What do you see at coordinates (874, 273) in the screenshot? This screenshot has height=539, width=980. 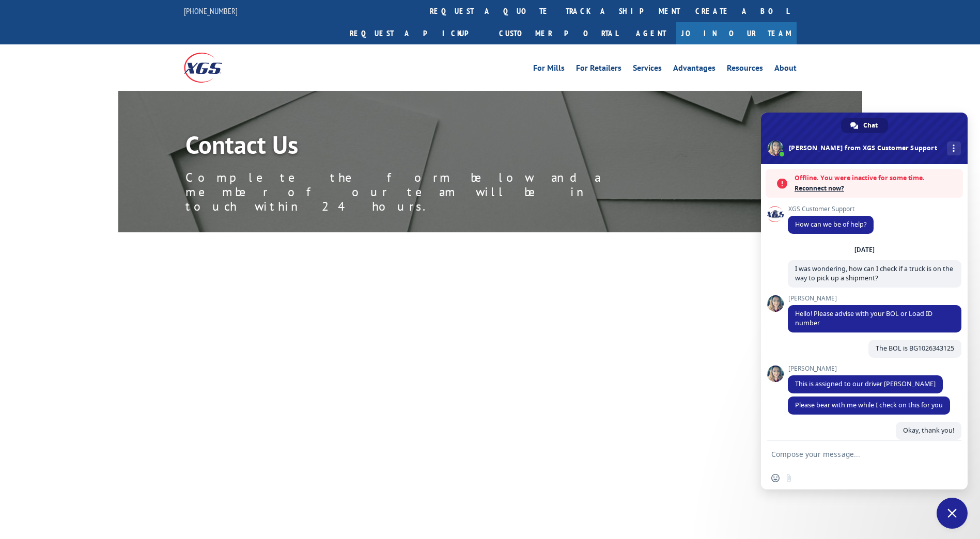 I see `span: I was wondering, how can I check if a truck is on the way to pick up a shipment?` at bounding box center [874, 273].